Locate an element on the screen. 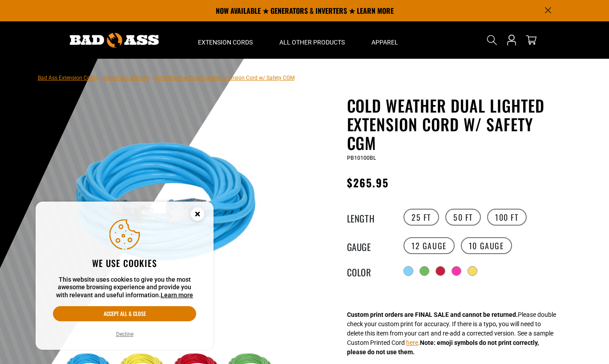 The height and width of the screenshot is (364, 609). summary: All Other Products is located at coordinates (312, 40).